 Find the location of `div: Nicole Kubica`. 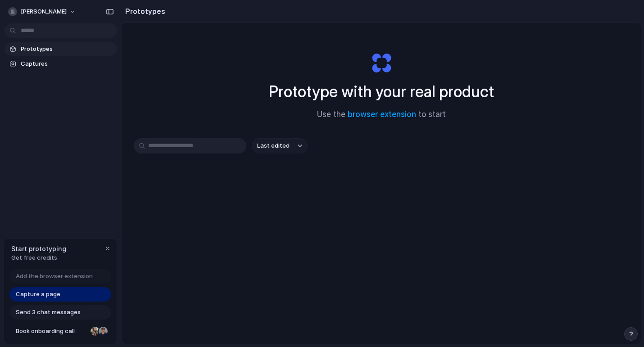

div: Nicole Kubica is located at coordinates (95, 331).